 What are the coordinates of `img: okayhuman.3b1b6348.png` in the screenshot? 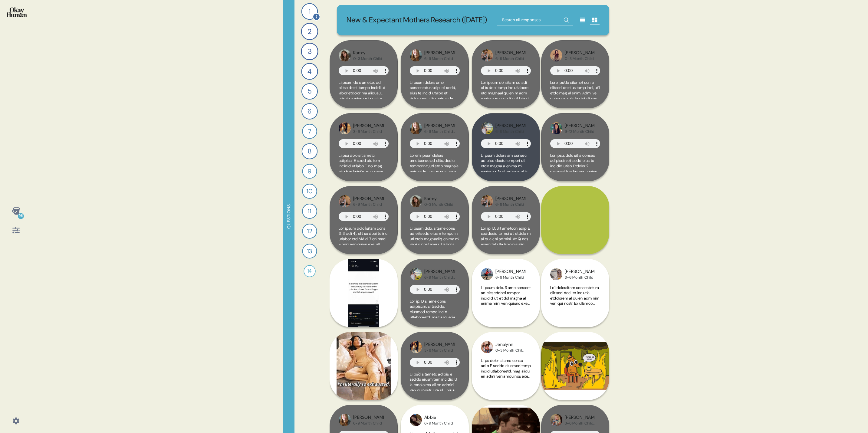 It's located at (16, 12).